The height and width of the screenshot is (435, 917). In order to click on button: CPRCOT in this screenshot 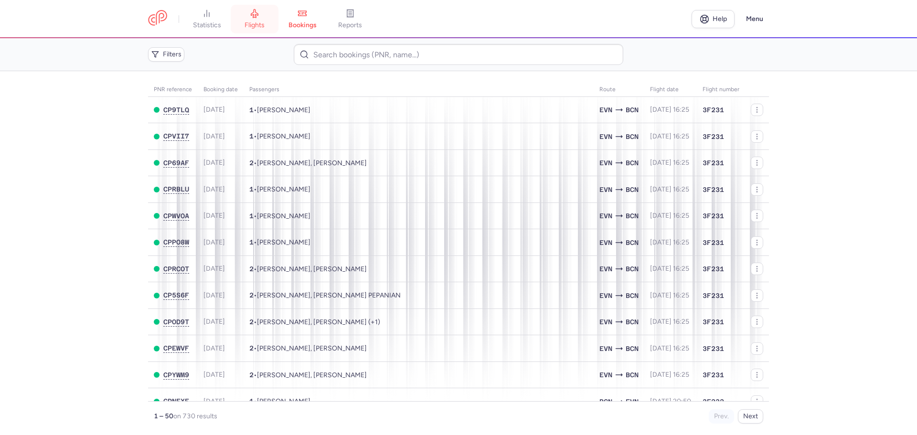, I will do `click(176, 269)`.